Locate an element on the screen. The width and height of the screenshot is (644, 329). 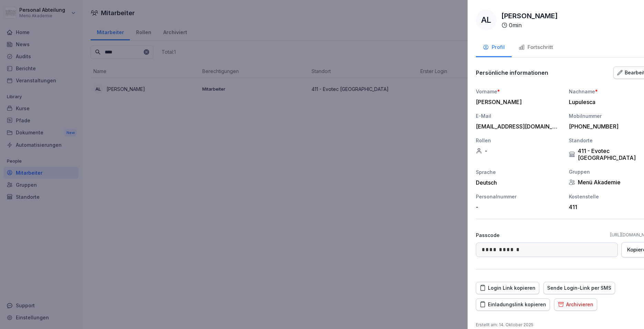
div: Login Link kopieren is located at coordinates (508, 288).